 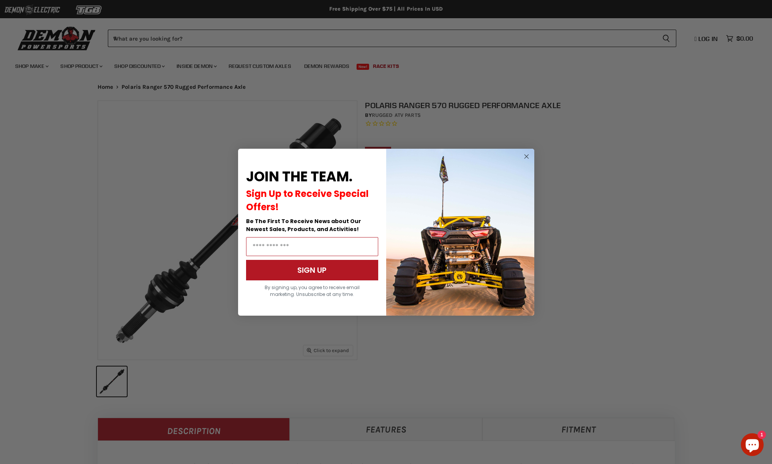 I want to click on span: Sign Up to Receive Special Offers!, so click(x=307, y=200).